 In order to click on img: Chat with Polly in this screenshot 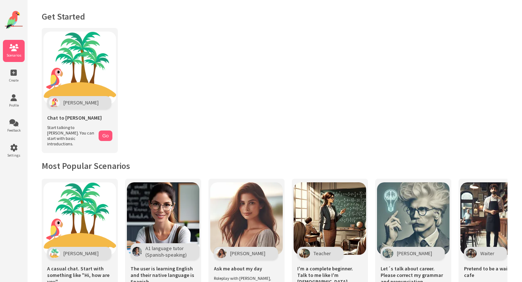, I will do `click(80, 68)`.